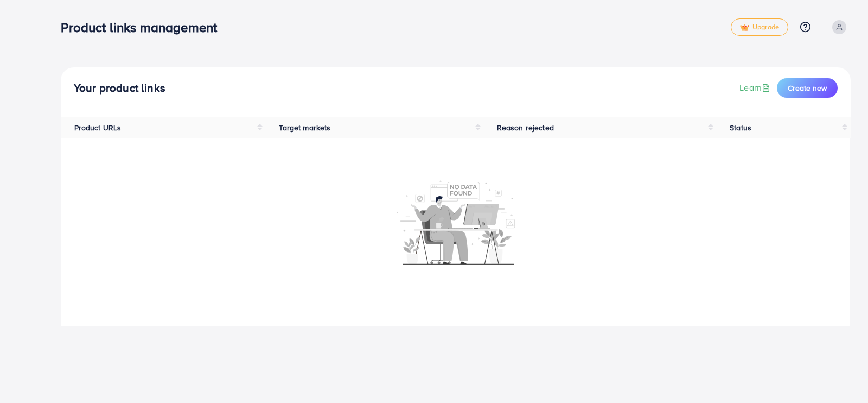 Image resolution: width=868 pixels, height=403 pixels. I want to click on span: Status, so click(741, 127).